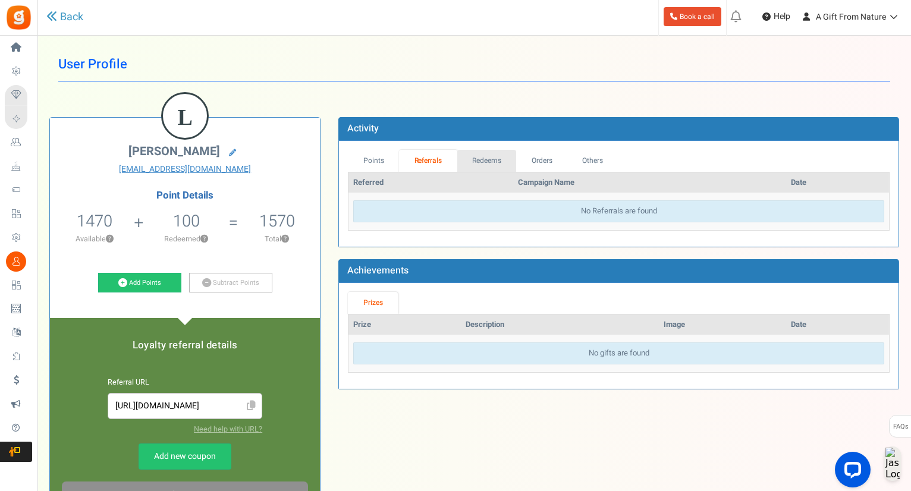 The height and width of the screenshot is (491, 911). I want to click on span: Help, so click(781, 17).